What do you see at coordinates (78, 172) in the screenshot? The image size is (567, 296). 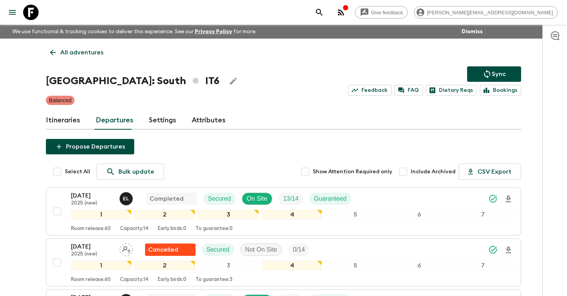 I see `span: Select All` at bounding box center [78, 172].